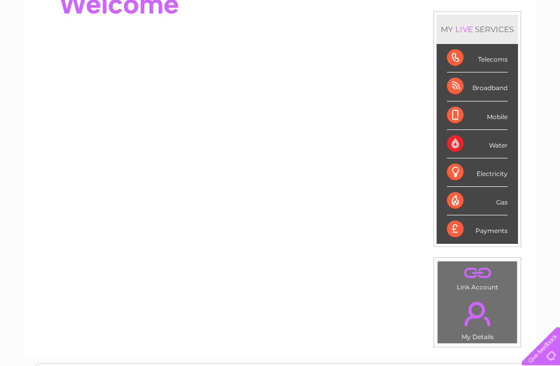 This screenshot has width=560, height=366. Describe the element at coordinates (46, 42) in the screenshot. I see `img: logo.png` at that location.